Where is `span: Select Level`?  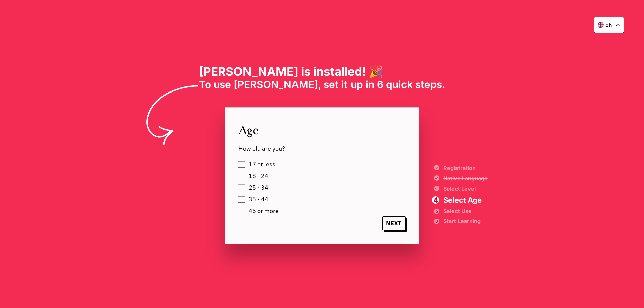
span: Select Level is located at coordinates (466, 189).